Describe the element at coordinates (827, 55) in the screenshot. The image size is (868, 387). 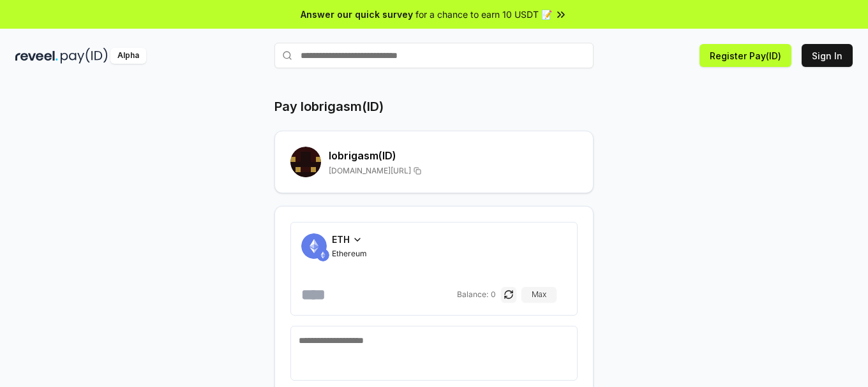
I see `button: Sign In` at that location.